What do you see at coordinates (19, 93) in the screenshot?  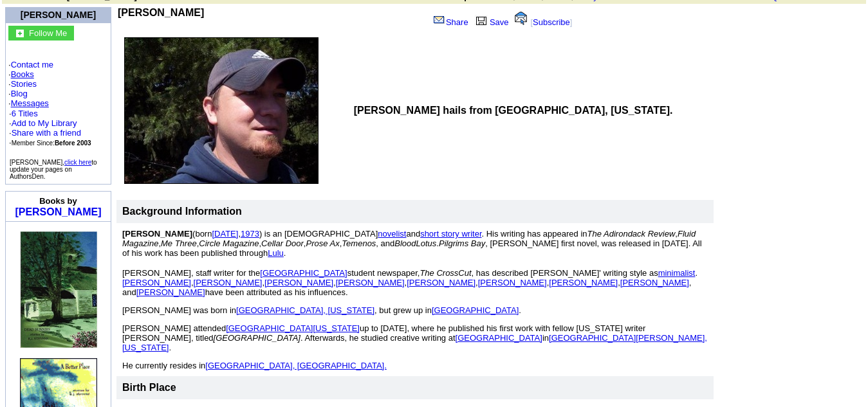 I see `a: Blog` at bounding box center [19, 93].